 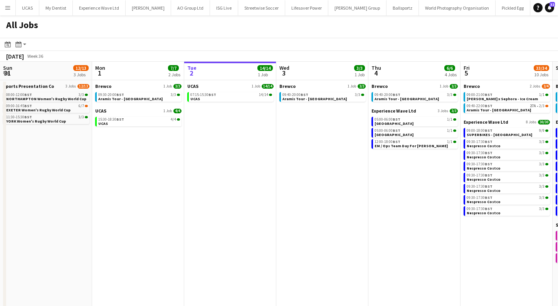 I want to click on span: Experience Wave Ltd, so click(x=486, y=122).